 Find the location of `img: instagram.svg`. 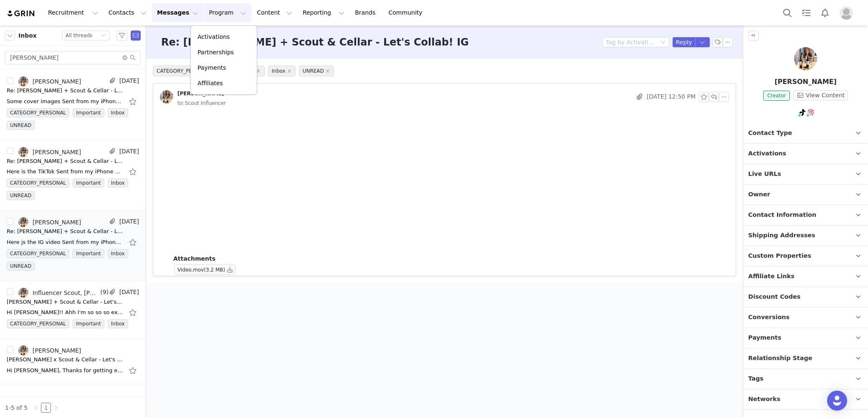

img: instagram.svg is located at coordinates (810, 112).